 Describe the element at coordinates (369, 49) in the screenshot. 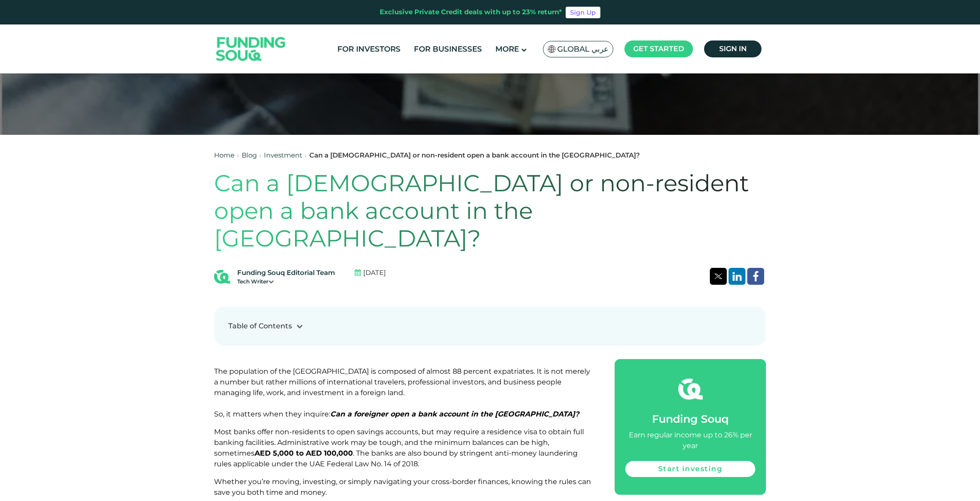

I see `a: For Investors` at that location.